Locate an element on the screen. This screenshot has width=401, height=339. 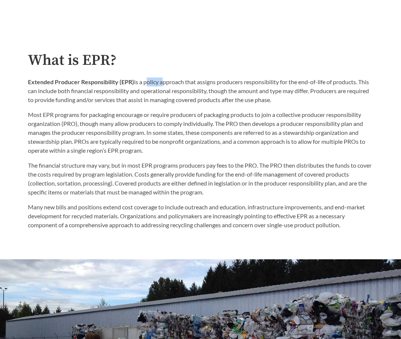
p: is a policy approach that assigns producers responsibility for the end-of-life of products. This ... is located at coordinates (201, 91).